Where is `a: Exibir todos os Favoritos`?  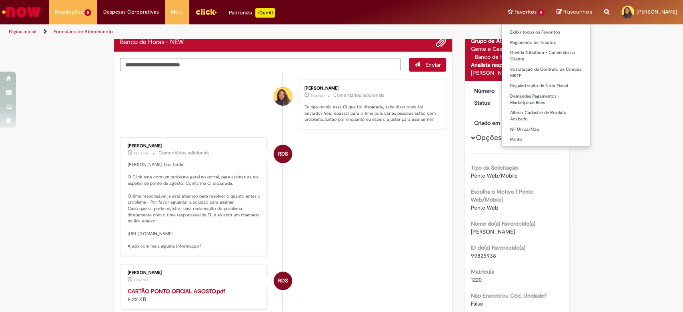
a: Exibir todos os Favoritos is located at coordinates (546, 32).